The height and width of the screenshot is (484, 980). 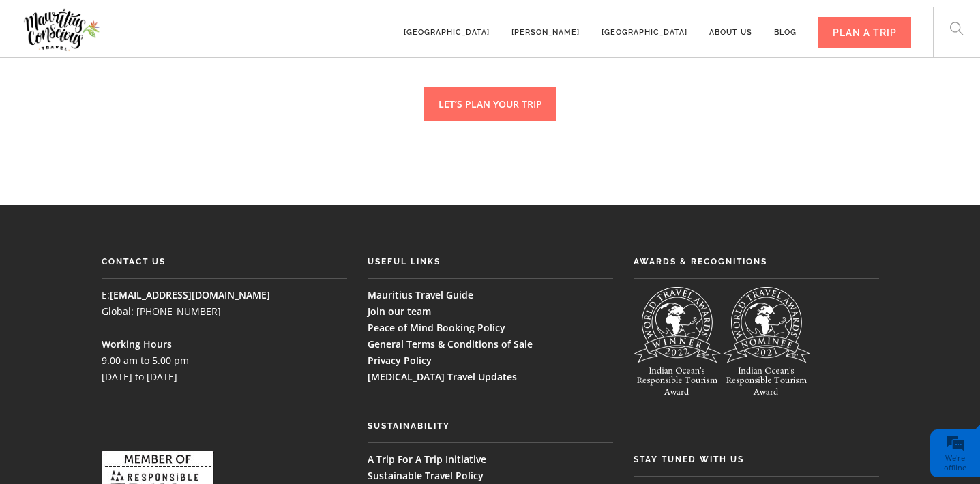 What do you see at coordinates (677, 344) in the screenshot?
I see `img: indian-oceans-responsible-tourism-award-2022-winner-shield-white-128.png` at bounding box center [677, 344].